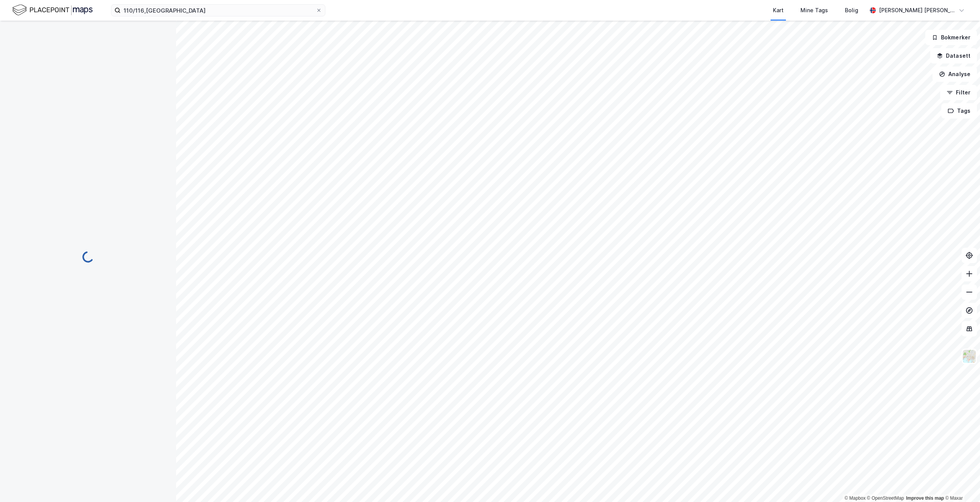  Describe the element at coordinates (814, 11) in the screenshot. I see `div: Mine Tags` at that location.